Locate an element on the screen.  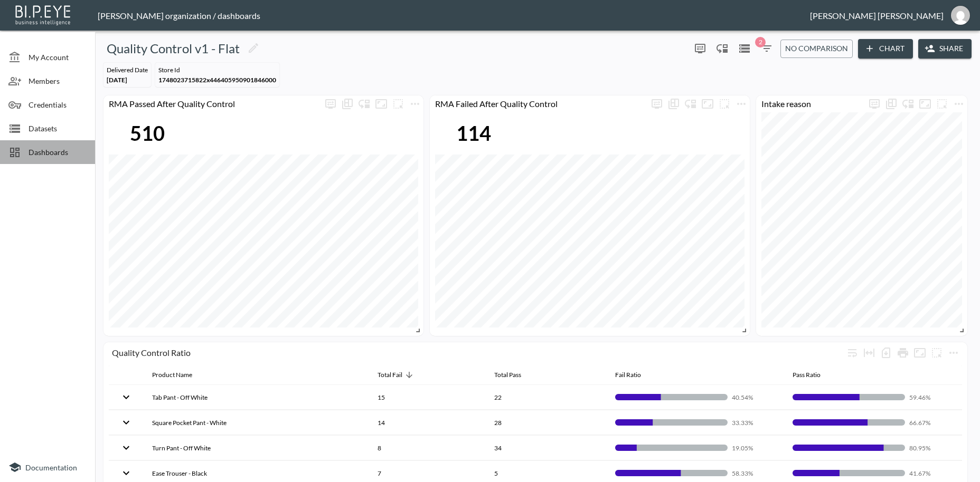
button: Share is located at coordinates (945, 49).